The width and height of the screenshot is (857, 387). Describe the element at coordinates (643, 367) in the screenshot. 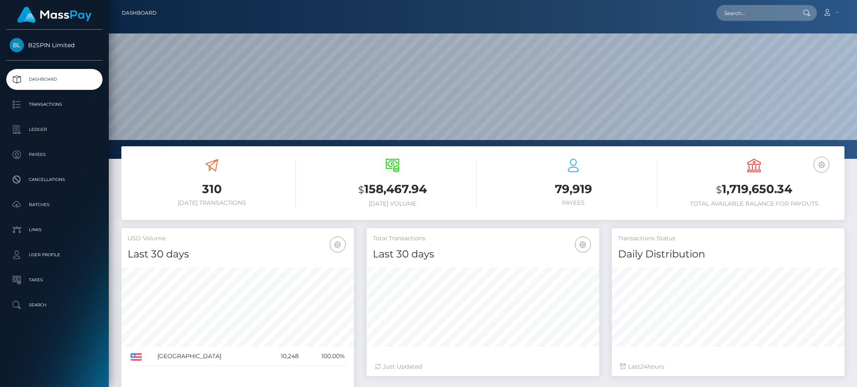

I see `span: 24` at that location.